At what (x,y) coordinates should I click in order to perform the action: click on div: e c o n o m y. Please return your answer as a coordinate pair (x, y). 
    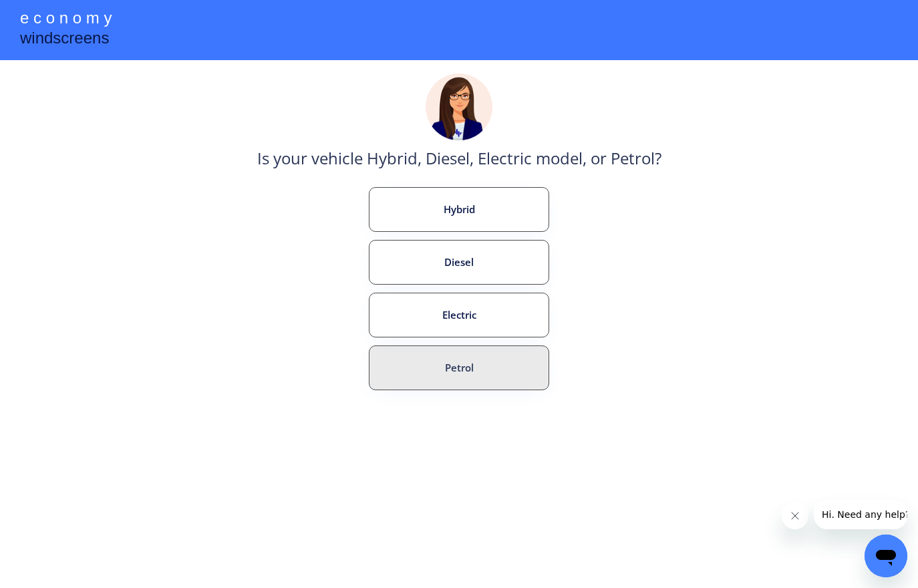
    Looking at the image, I should click on (66, 20).